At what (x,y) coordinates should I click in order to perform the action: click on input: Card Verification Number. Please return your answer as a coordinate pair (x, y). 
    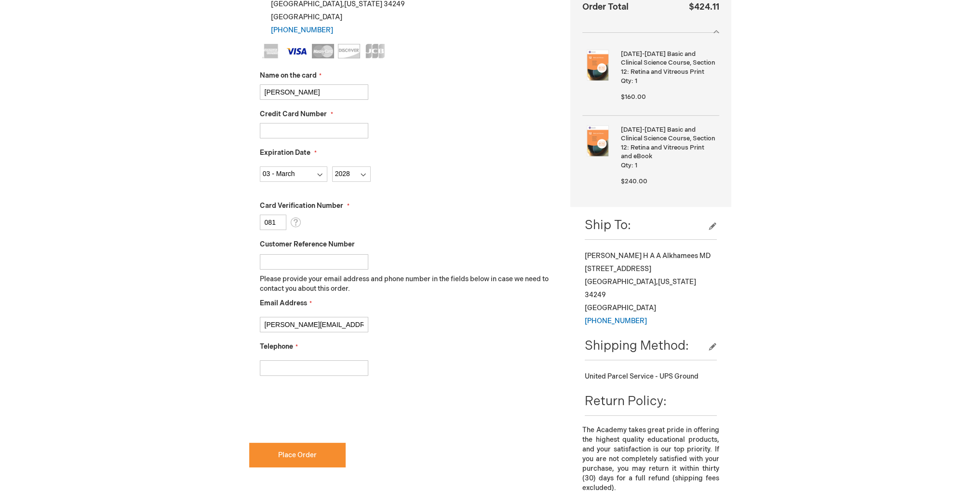
    Looking at the image, I should click on (273, 222).